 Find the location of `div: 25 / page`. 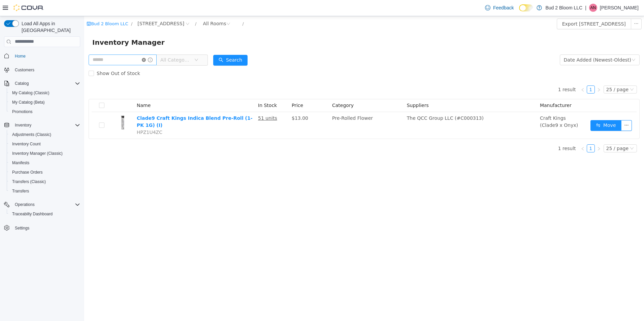

div: 25 / page is located at coordinates (533, 133).